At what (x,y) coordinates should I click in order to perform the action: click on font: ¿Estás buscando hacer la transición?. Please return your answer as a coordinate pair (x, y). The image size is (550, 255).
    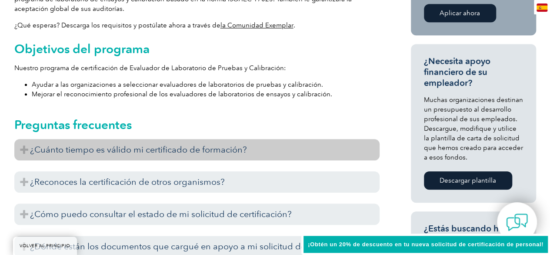
    Looking at the image, I should click on (470, 233).